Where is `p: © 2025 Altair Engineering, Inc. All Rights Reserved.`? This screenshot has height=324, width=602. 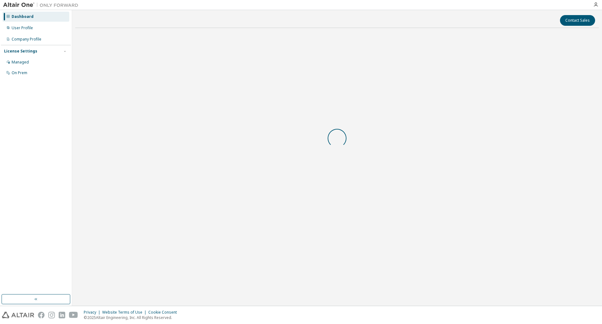 p: © 2025 Altair Engineering, Inc. All Rights Reserved. is located at coordinates (132, 317).